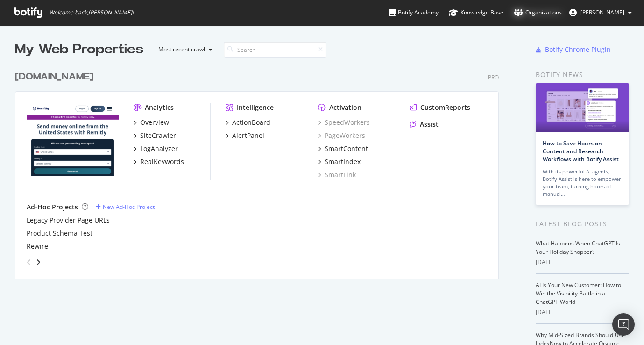  Describe the element at coordinates (582, 224) in the screenshot. I see `div: Latest Blog Posts` at that location.